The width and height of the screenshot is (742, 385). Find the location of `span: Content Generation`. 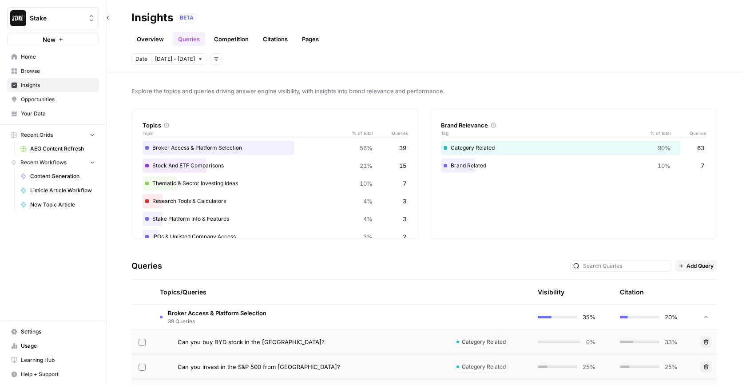

span: Content Generation is located at coordinates (63, 176).